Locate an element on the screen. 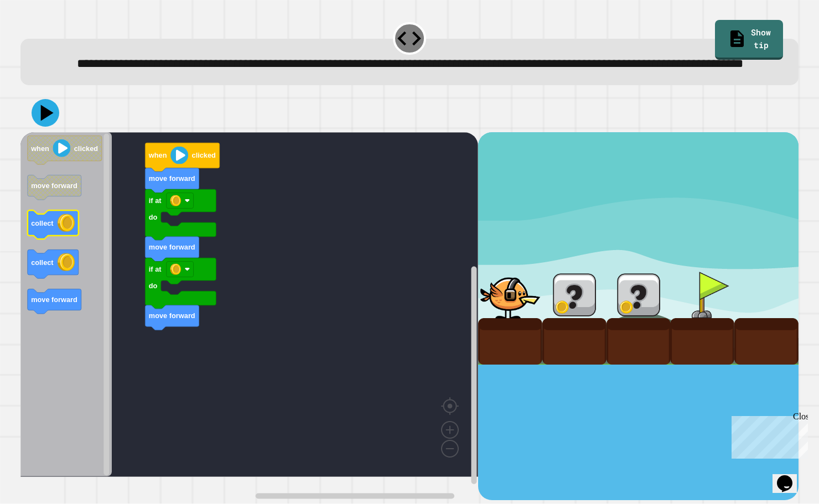 The width and height of the screenshot is (819, 504). div: Chat with us now!Close is located at coordinates (41, 37).